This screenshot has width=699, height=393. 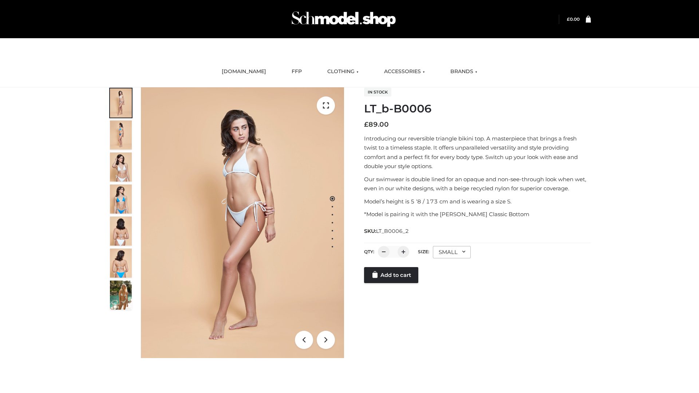 What do you see at coordinates (424, 252) in the screenshot?
I see `label: Size:` at bounding box center [424, 252].